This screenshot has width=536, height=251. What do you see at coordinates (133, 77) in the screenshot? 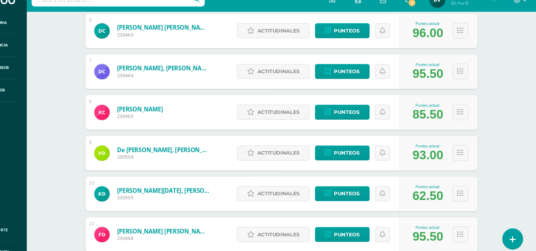
I see `img: 49d230457b6369236356985bbac90624.png` at bounding box center [133, 77].